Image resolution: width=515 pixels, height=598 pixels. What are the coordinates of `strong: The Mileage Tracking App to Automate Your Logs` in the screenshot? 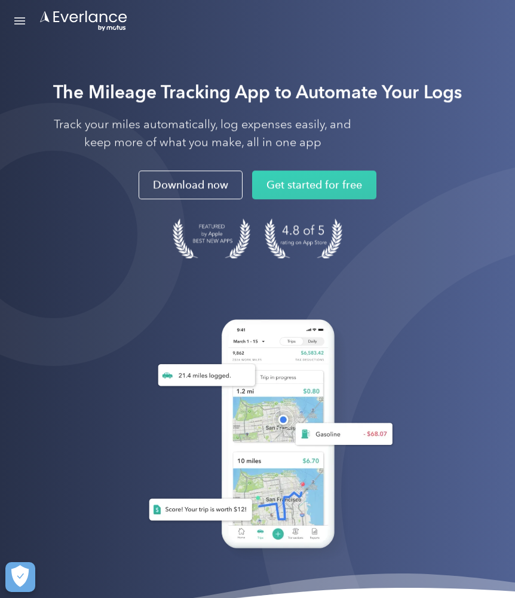 It's located at (258, 91).